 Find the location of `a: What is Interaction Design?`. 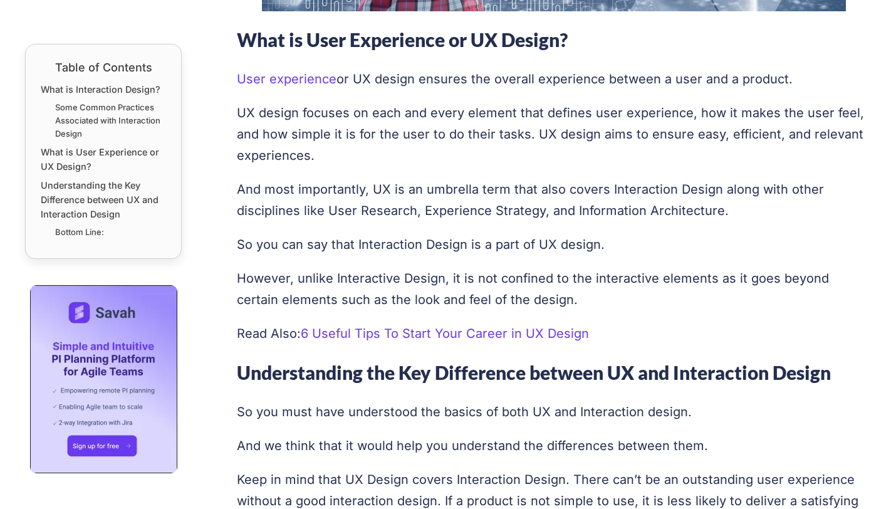

a: What is Interaction Design? is located at coordinates (100, 89).